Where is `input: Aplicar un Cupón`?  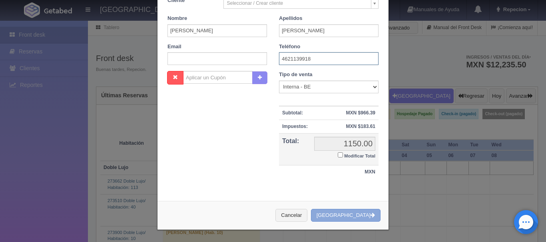 input: Aplicar un Cupón is located at coordinates (218, 78).